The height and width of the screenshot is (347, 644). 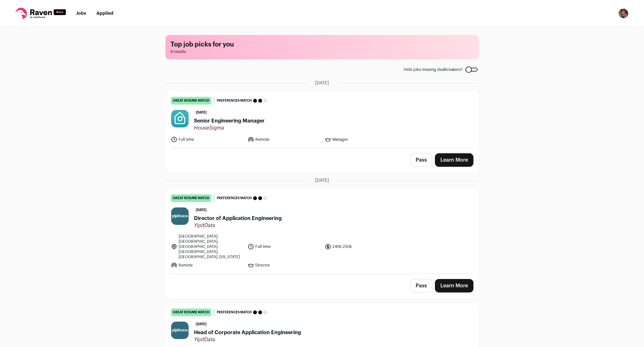 What do you see at coordinates (229, 121) in the screenshot?
I see `span: Senior Engineering Manager` at bounding box center [229, 121].